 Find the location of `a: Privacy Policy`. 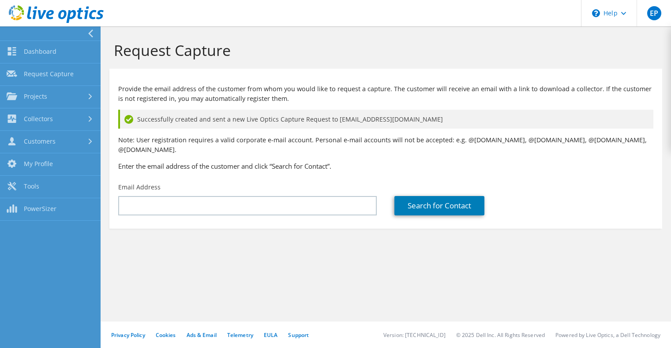

a: Privacy Policy is located at coordinates (128, 335).